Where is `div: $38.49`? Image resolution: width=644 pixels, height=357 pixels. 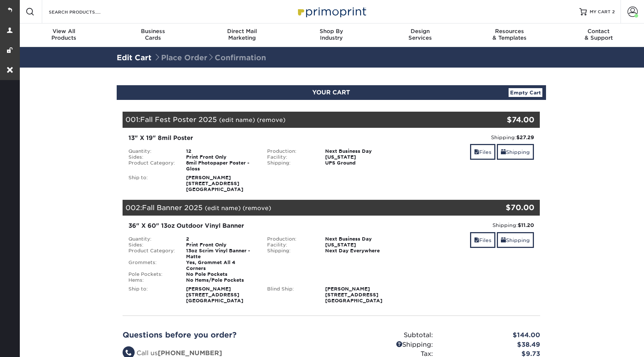
div: $38.49 is located at coordinates (492, 345).